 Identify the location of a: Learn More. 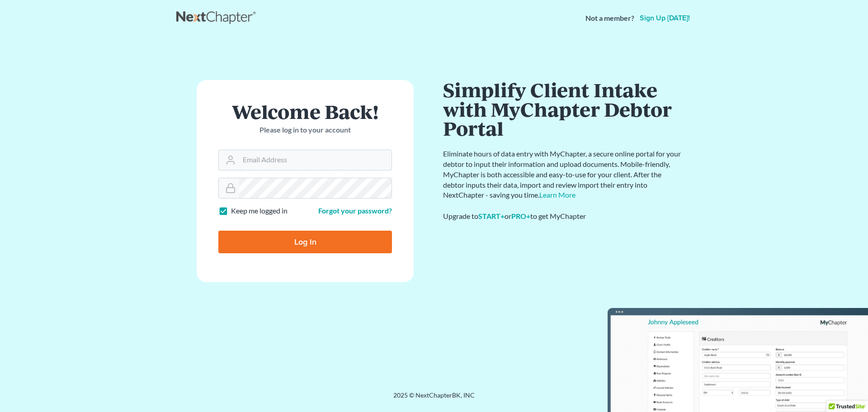
(557, 194).